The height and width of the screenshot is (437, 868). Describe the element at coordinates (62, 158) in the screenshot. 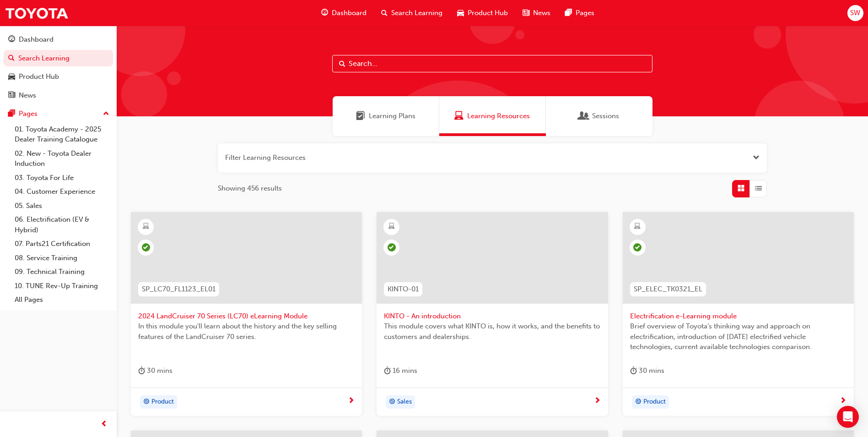

I see `a: 02. New - Toyota Dealer Induction` at that location.